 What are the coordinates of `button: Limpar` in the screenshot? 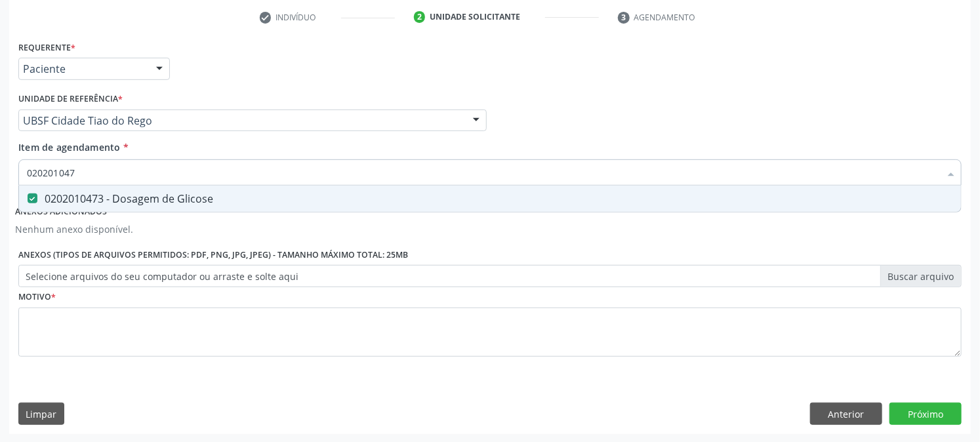 It's located at (42, 413).